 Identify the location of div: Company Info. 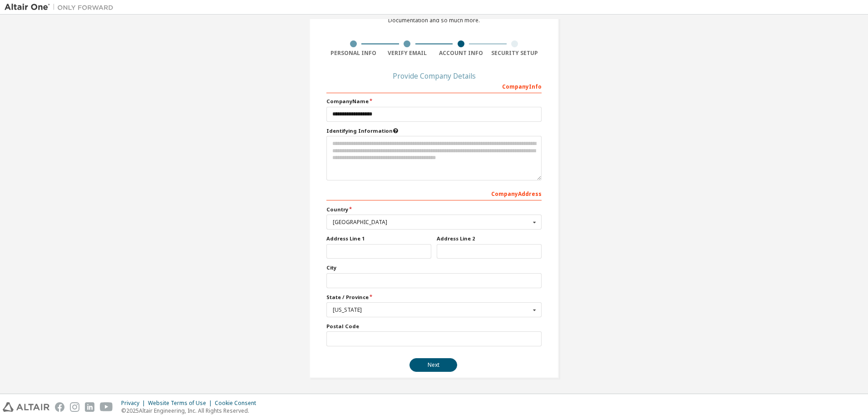
(434, 86).